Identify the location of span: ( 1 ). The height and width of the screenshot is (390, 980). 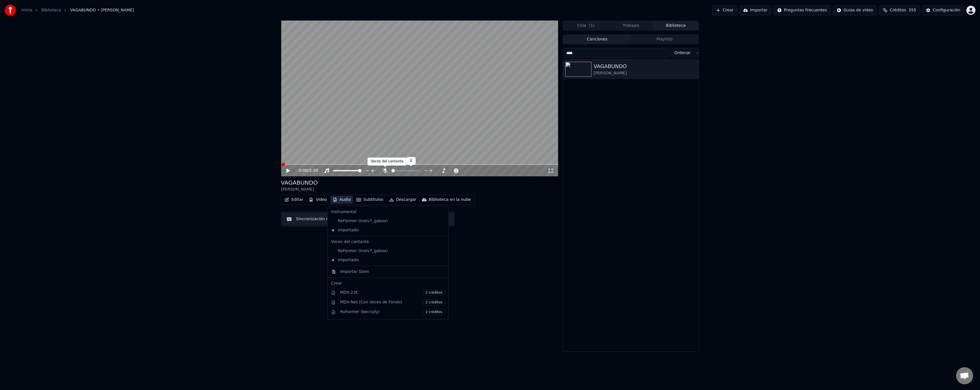
(592, 26).